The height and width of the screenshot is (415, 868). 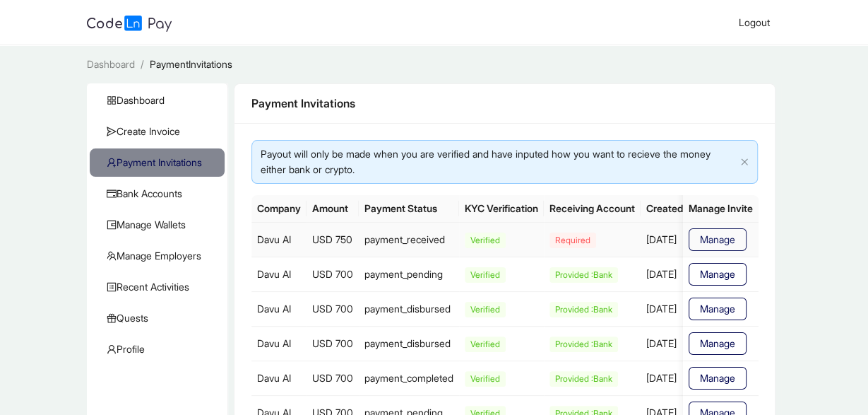 I want to click on span: team, so click(x=112, y=255).